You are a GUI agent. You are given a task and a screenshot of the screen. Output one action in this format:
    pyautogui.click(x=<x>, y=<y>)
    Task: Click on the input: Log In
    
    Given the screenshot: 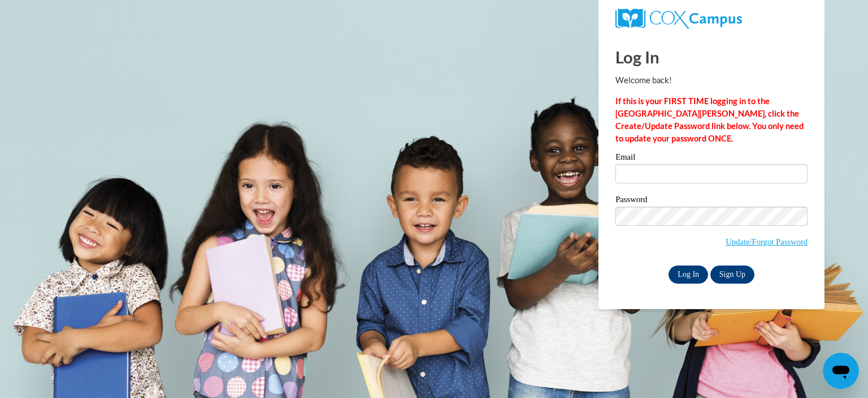 What is the action you would take?
    pyautogui.click(x=688, y=274)
    